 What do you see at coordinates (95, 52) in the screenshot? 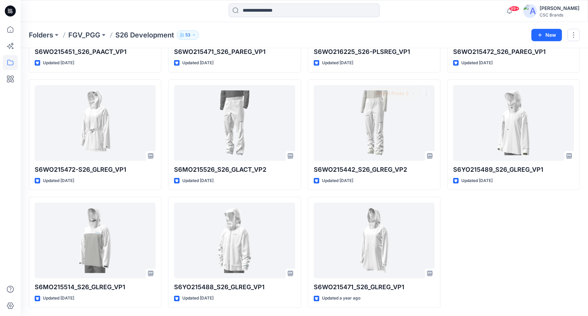
I see `p: S6WO215451_S26_PAACT_VP1` at bounding box center [95, 52].